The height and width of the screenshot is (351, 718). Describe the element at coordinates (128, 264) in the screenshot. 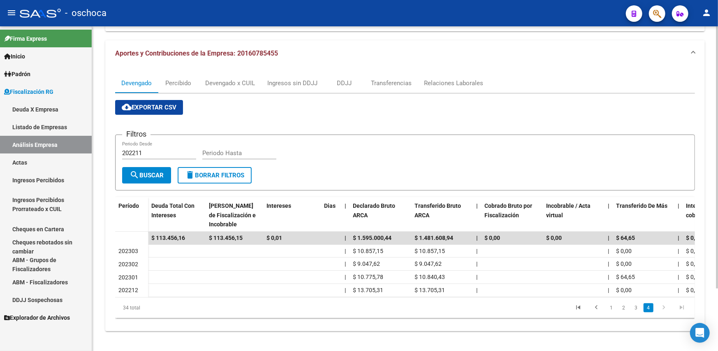

I see `span: 202302` at that location.